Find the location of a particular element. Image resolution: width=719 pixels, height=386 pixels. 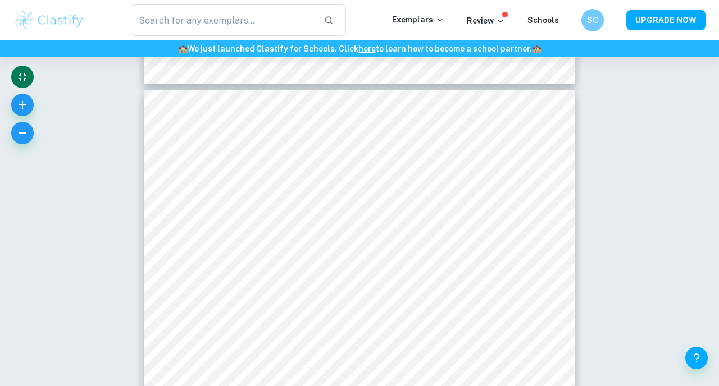

h6: SC is located at coordinates (593, 20).